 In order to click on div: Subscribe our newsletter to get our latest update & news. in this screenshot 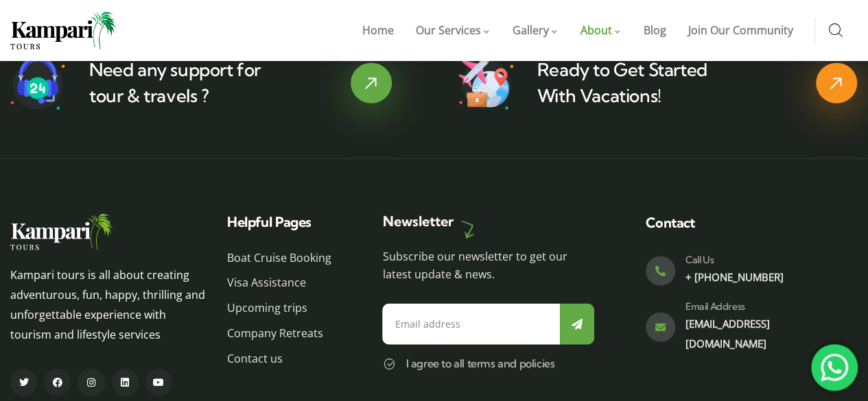, I will do `click(488, 265)`.